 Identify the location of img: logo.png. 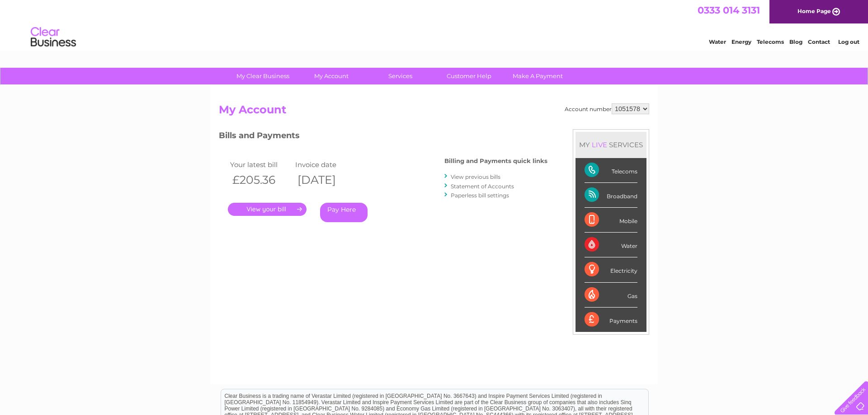
(53, 37).